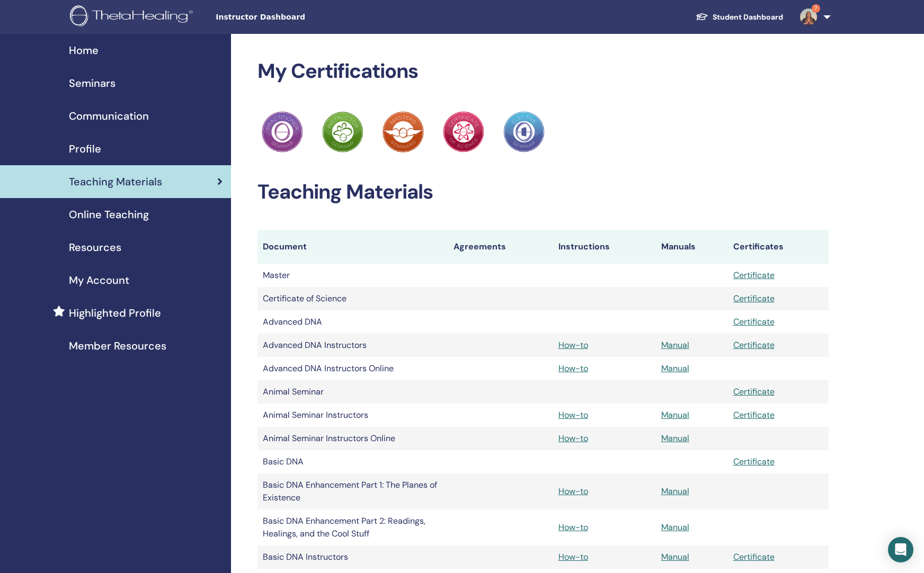 The height and width of the screenshot is (573, 924). Describe the element at coordinates (108, 214) in the screenshot. I see `span: Online Teaching` at that location.